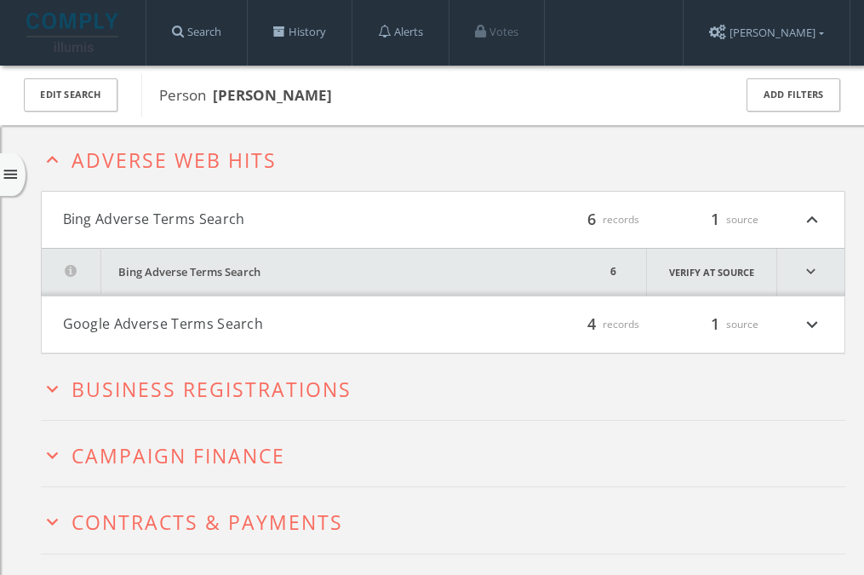 The width and height of the screenshot is (864, 575). What do you see at coordinates (443, 387) in the screenshot?
I see `button: expand_moreBusiness Registrations` at bounding box center [443, 387].